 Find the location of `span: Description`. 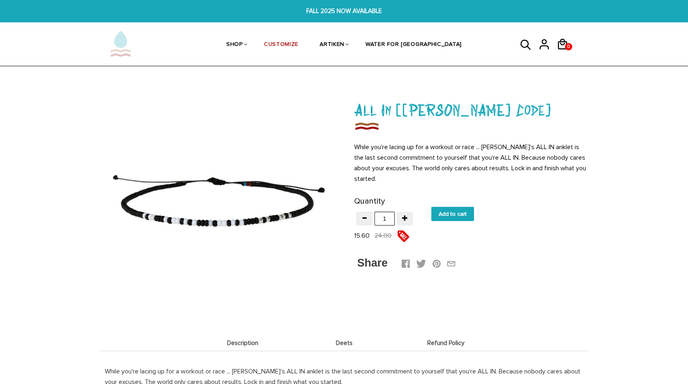

span: Description is located at coordinates (242, 343).